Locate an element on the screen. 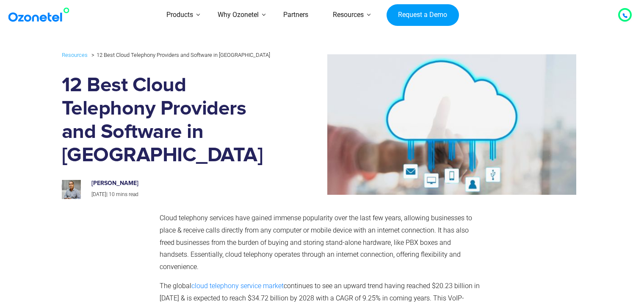 This screenshot has width=644, height=303. span: Cloud telephony services have gained immense popularity over the last few years, allowing busines... is located at coordinates (316, 242).